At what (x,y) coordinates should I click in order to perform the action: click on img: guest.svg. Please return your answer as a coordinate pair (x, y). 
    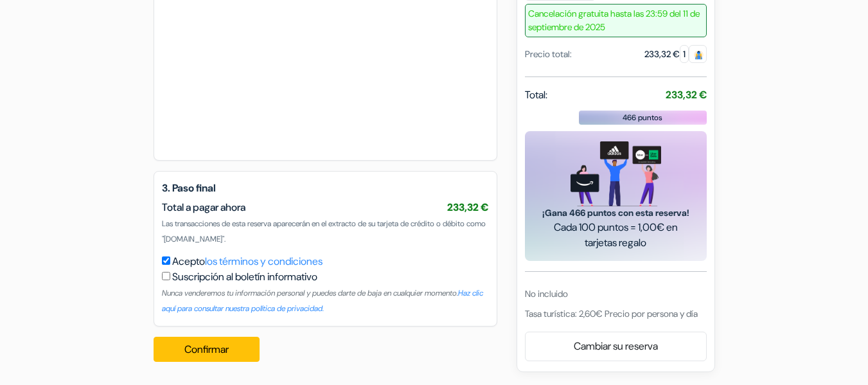
    Looking at the image, I should click on (699, 55).